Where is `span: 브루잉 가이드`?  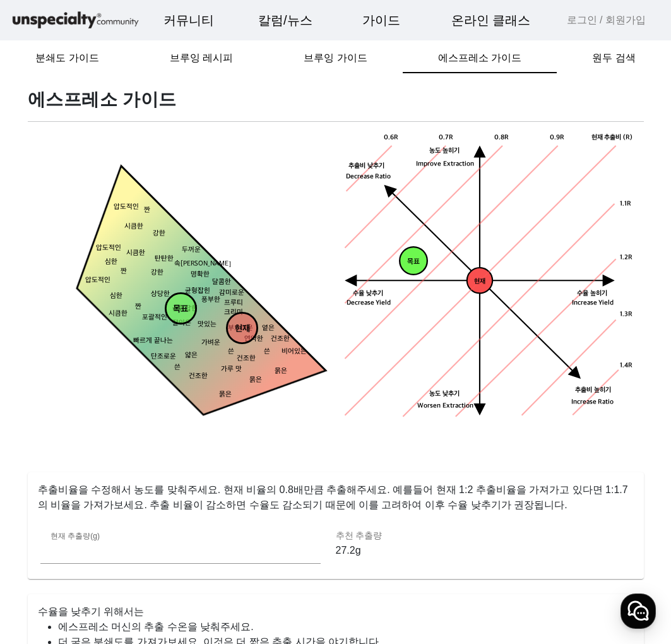
span: 브루잉 가이드 is located at coordinates (336, 58).